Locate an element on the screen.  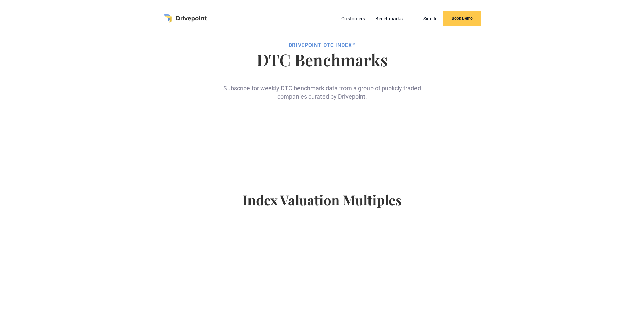
a: Customers is located at coordinates (353, 19).